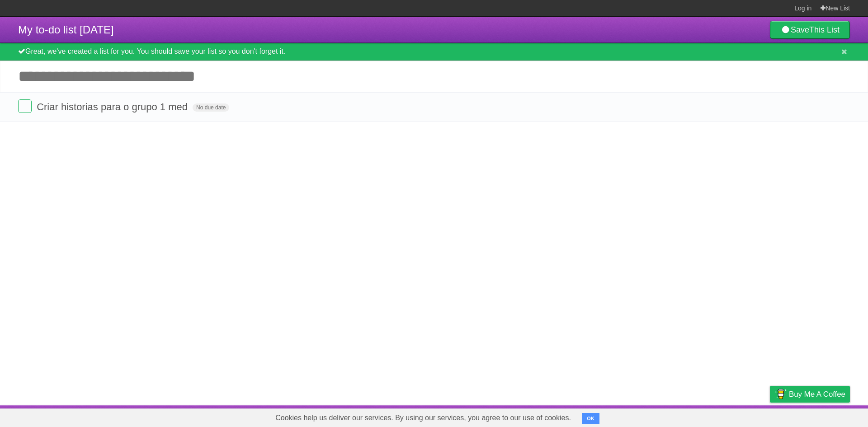  What do you see at coordinates (824, 30) in the screenshot?
I see `b: This List` at bounding box center [824, 30].